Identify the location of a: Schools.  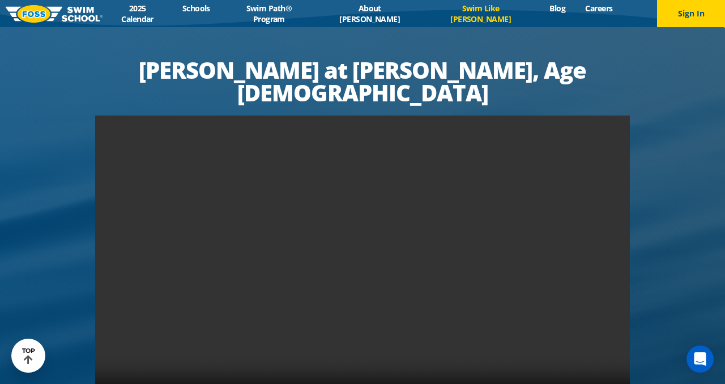
(196, 8).